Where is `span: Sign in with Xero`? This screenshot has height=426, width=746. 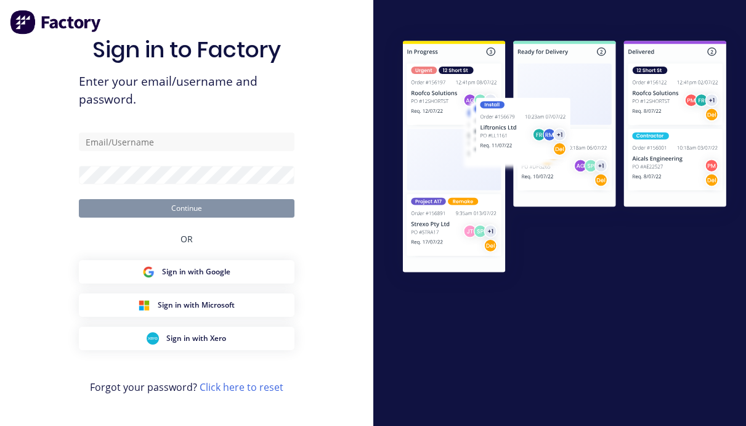 span: Sign in with Xero is located at coordinates (196, 338).